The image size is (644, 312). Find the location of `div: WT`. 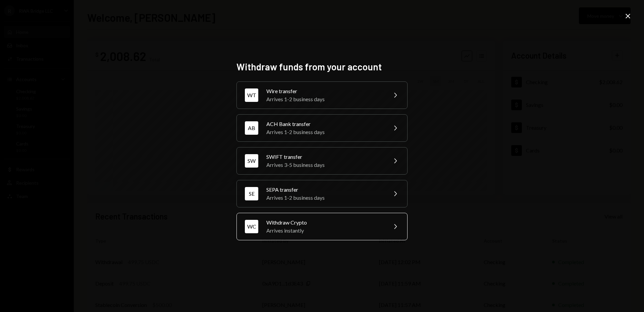

div: WT is located at coordinates (252, 95).